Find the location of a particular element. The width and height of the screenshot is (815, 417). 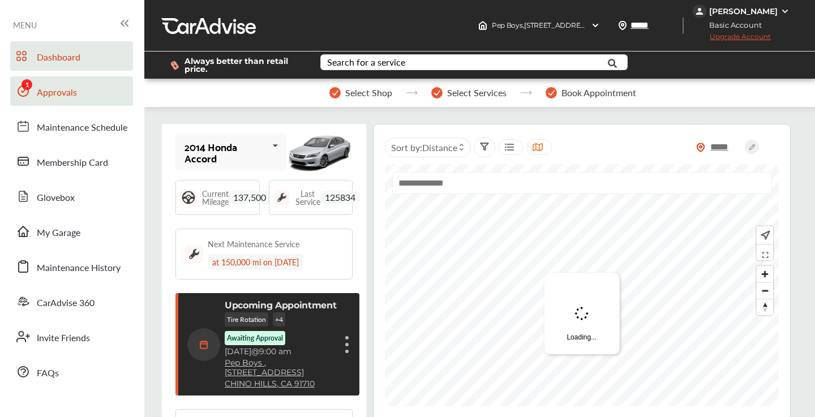

img: jVpblrzwTbfkPYzPPzSLxeg0AAAAASUVORK5CYII= is located at coordinates (700, 11).